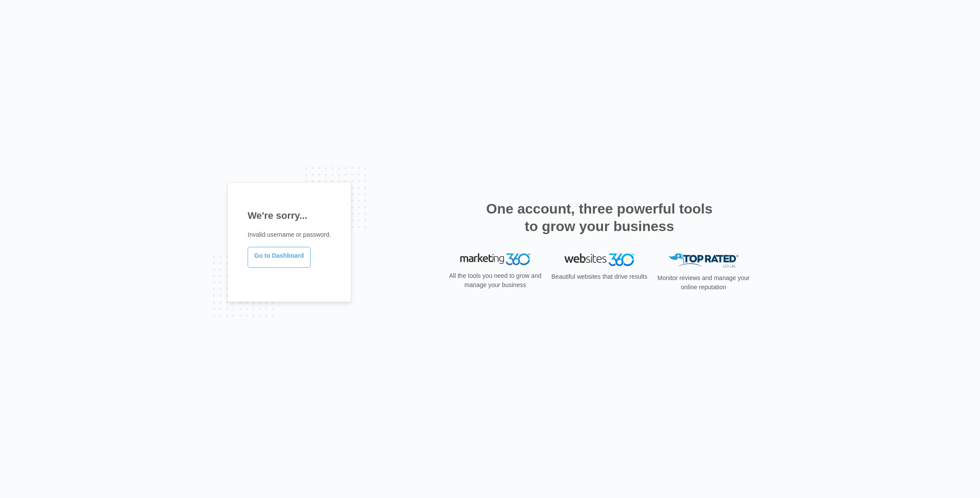  Describe the element at coordinates (704, 261) in the screenshot. I see `img: Top Rated Local` at that location.